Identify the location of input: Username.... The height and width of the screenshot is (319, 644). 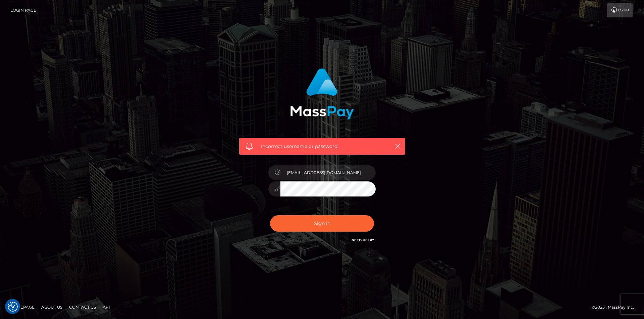
(328, 172).